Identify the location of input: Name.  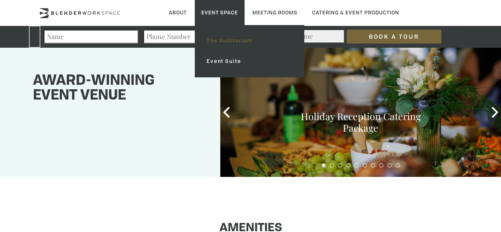
(91, 37).